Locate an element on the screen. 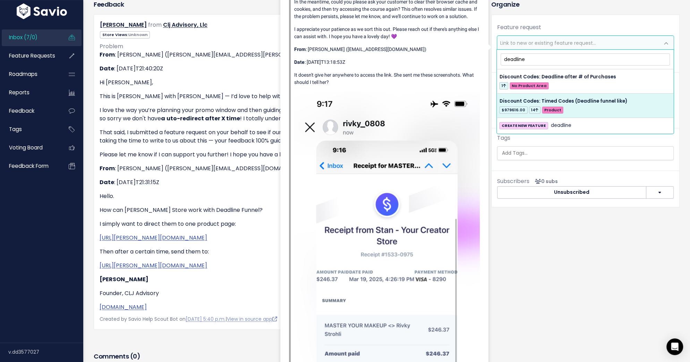 The height and width of the screenshot is (362, 690). a: Reports is located at coordinates (29, 93).